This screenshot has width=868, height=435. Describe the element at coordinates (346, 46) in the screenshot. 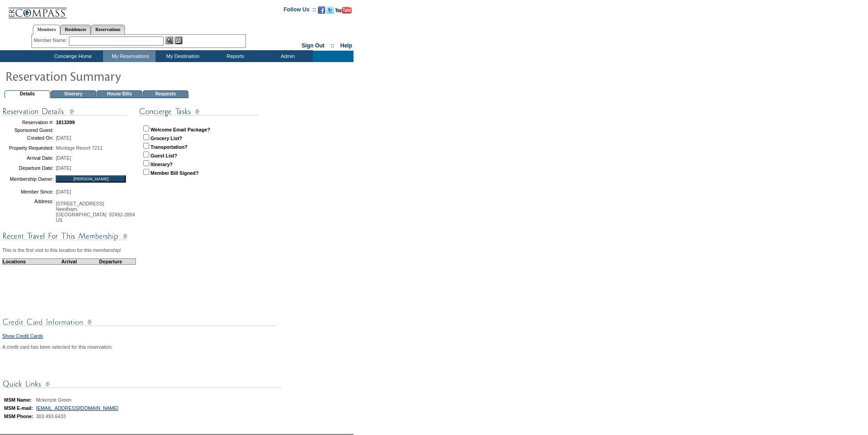

I see `a: Help` at that location.